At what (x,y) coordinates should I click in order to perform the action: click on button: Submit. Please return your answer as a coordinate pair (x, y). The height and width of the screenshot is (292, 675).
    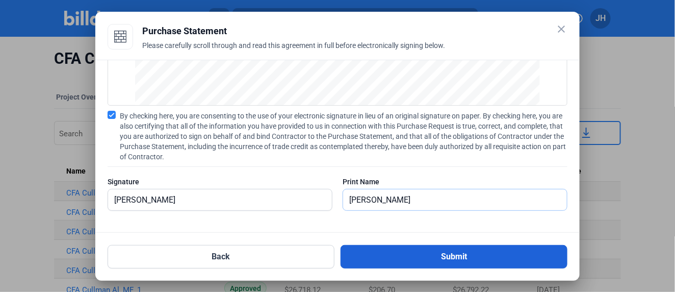
    Looking at the image, I should click on (454, 256).